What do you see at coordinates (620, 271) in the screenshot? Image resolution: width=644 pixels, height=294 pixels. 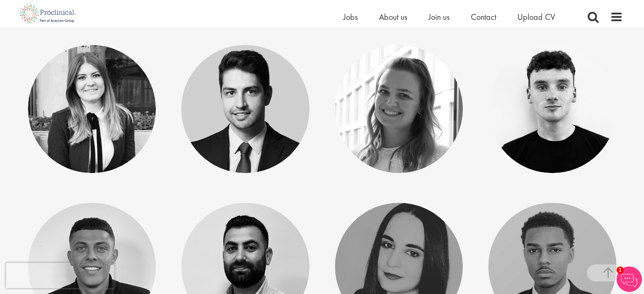 I see `span: 1` at bounding box center [620, 271].